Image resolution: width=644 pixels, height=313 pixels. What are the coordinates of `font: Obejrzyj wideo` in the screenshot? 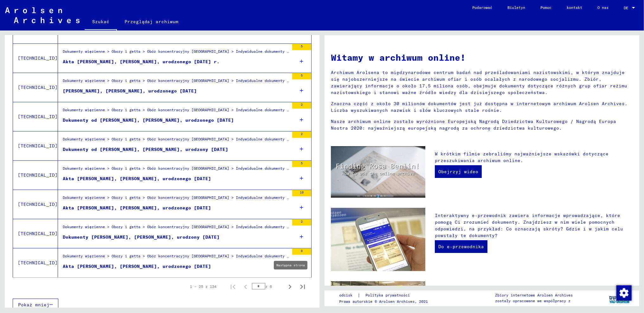 It's located at (459, 171).